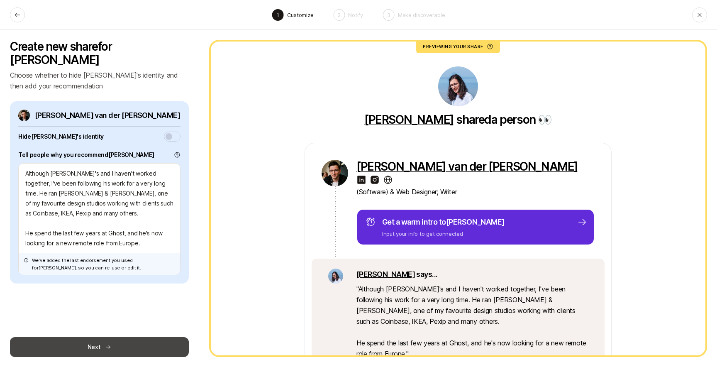 Image resolution: width=717 pixels, height=367 pixels. Describe the element at coordinates (355, 15) in the screenshot. I see `p: Notify` at that location.